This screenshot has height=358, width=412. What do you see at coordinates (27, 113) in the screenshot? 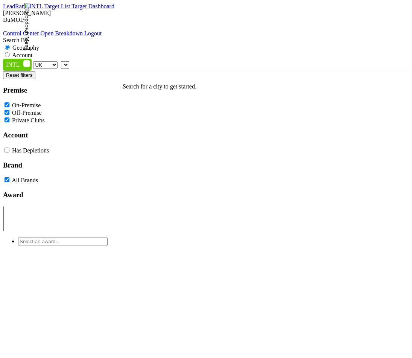
I see `label: Off-Premise` at bounding box center [27, 113].